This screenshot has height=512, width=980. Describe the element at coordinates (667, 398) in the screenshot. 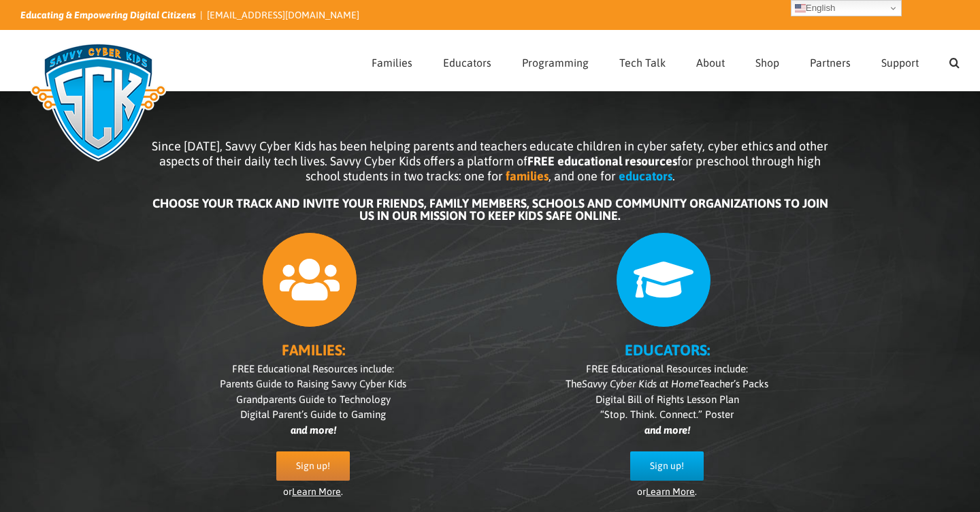

I see `span: Digital Bill of Rights Lesson Plan` at that location.